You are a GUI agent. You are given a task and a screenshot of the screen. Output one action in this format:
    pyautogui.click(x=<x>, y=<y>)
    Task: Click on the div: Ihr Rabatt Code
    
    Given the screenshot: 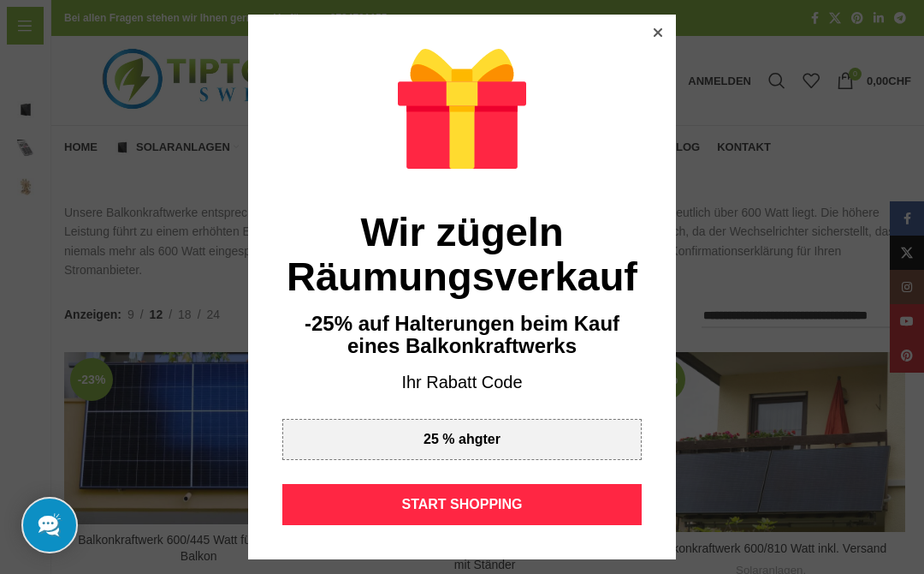 What is the action you would take?
    pyautogui.click(x=462, y=383)
    